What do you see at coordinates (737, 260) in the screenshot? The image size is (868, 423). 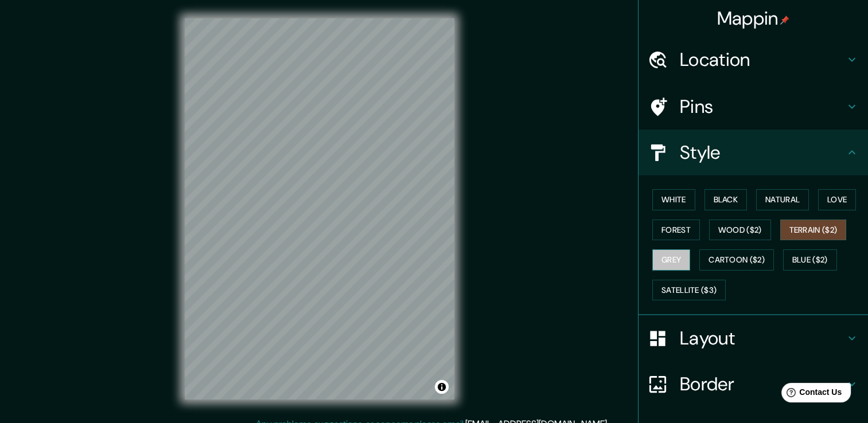 I see `button: Cartoon ($2)` at bounding box center [737, 260].